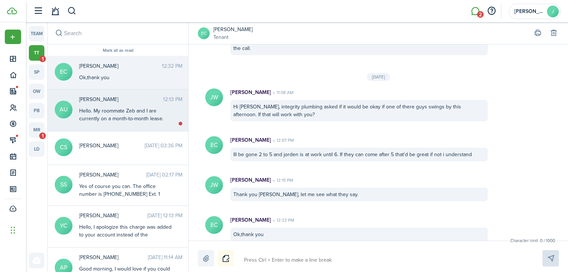 This screenshot has width=568, height=272. What do you see at coordinates (64, 226) in the screenshot?
I see `avatar-text: YC` at bounding box center [64, 226].